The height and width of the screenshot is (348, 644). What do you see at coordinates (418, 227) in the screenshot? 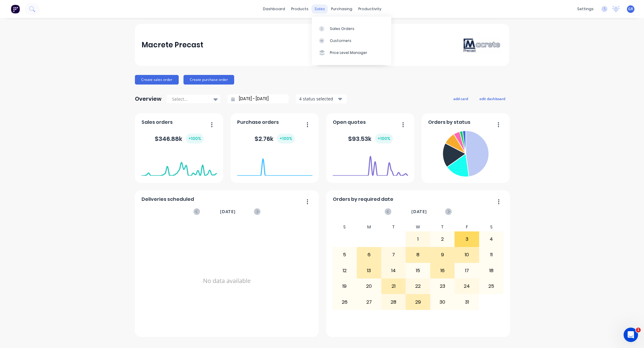
I see `div: W` at bounding box center [418, 227].